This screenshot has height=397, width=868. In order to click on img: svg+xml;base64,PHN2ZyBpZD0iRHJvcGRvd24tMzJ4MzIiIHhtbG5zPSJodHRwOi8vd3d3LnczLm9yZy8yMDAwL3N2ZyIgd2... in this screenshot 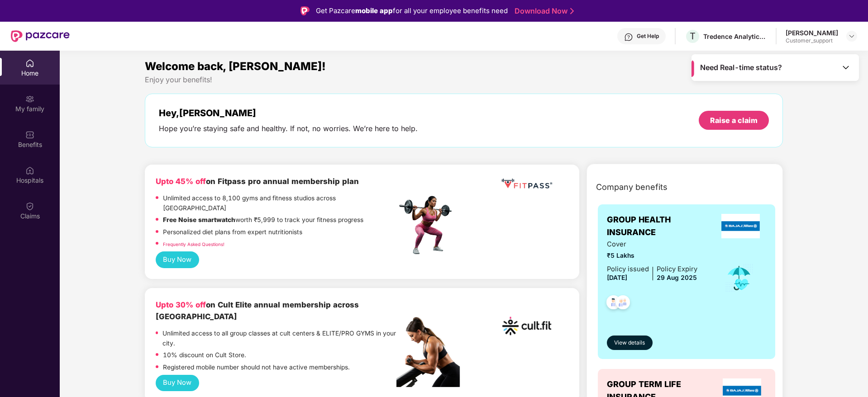, I will do `click(852, 36)`.